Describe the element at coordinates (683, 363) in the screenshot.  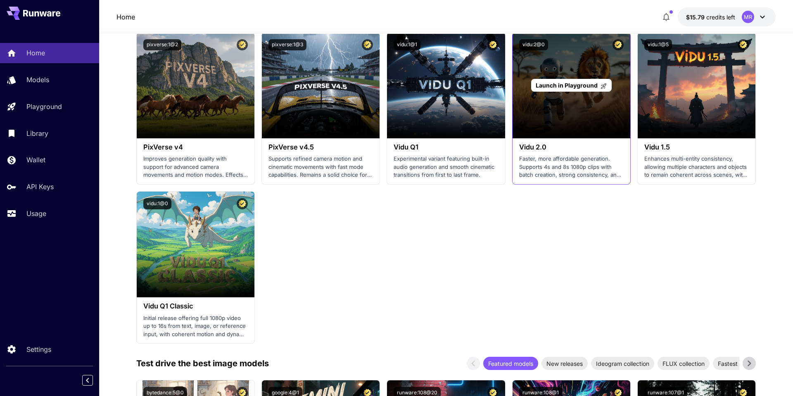
I see `div: FLUX collection` at that location.